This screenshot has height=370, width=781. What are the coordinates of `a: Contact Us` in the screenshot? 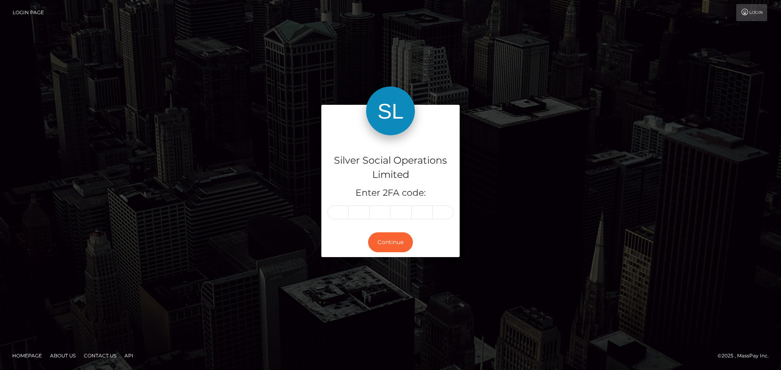 It's located at (100, 356).